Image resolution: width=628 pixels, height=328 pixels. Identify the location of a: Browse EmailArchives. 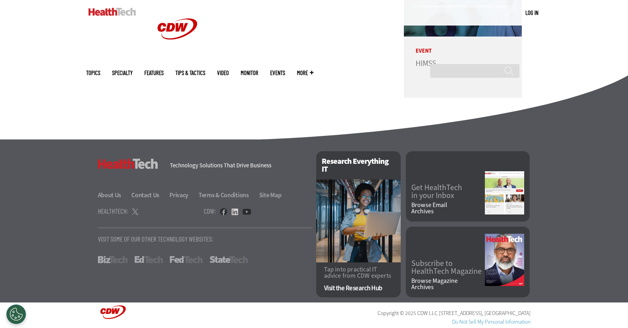
(448, 208).